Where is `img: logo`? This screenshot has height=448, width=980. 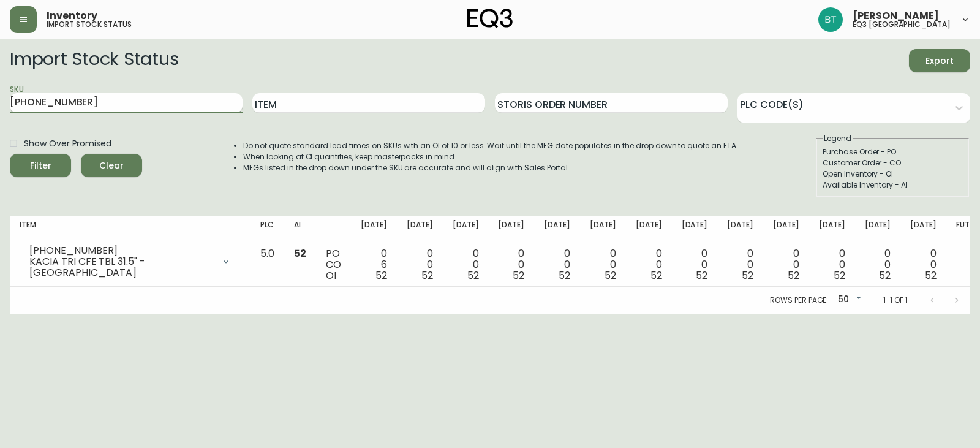
img: logo is located at coordinates (490, 18).